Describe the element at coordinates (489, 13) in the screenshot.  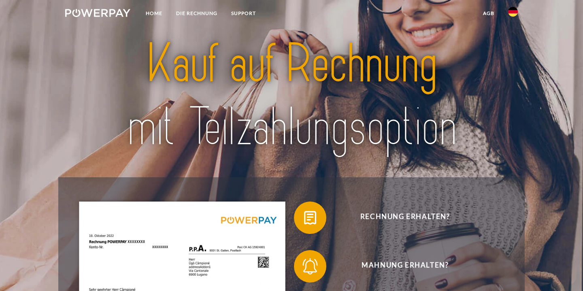
I see `a: agb` at that location.